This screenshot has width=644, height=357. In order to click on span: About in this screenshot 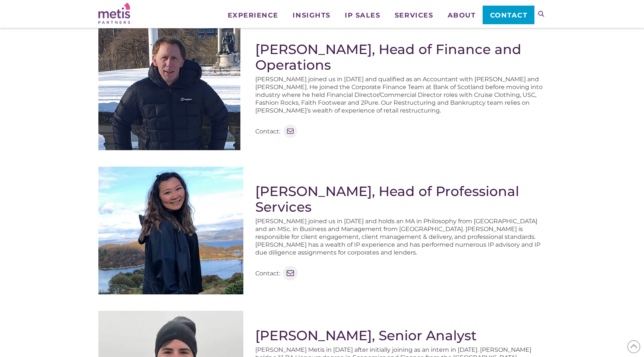, I will do `click(462, 15)`.